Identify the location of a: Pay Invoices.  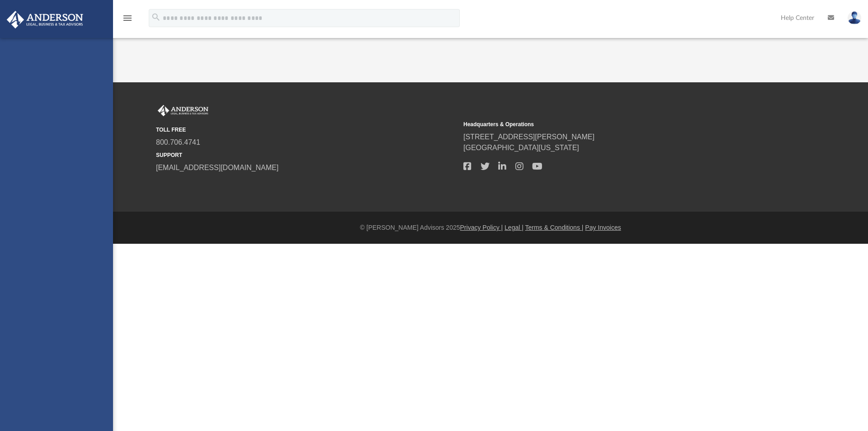
(603, 228).